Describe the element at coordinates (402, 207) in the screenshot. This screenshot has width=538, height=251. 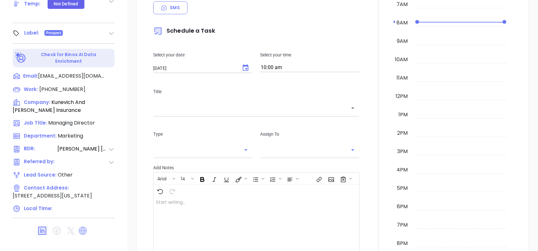
I see `div: 6pm` at that location.